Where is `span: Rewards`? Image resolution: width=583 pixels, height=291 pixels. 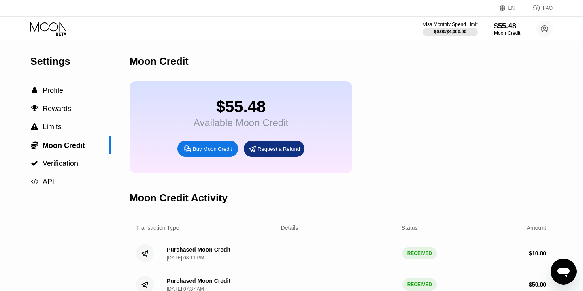 span: Rewards is located at coordinates (57, 108).